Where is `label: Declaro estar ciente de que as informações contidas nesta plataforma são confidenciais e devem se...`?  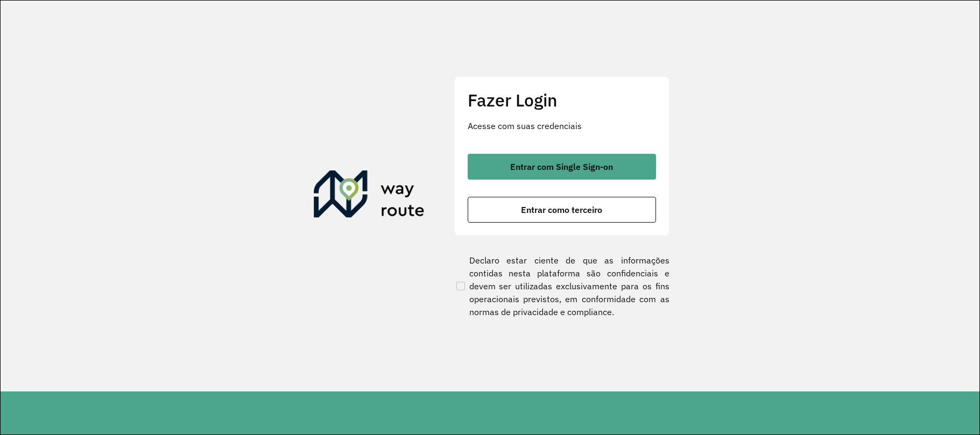 label: Declaro estar ciente de que as informações contidas nesta plataforma são confidenciais e devem se... is located at coordinates (562, 286).